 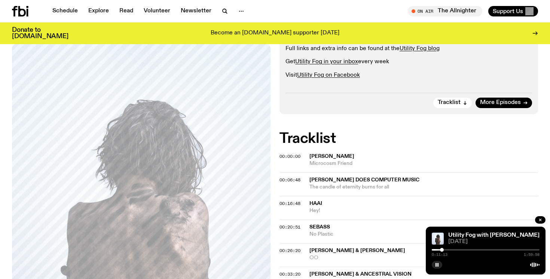 What do you see at coordinates (504, 103) in the screenshot?
I see `a: More Episodes` at bounding box center [504, 103].